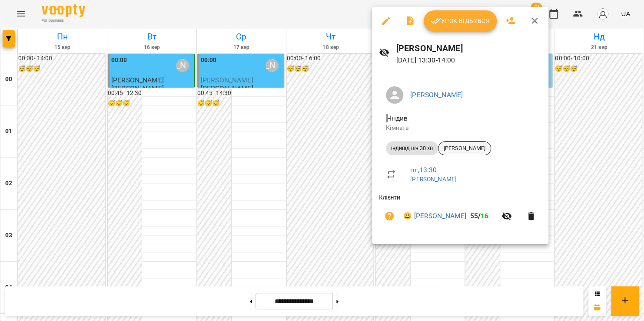 The height and width of the screenshot is (321, 644). I want to click on button: Візит ще не сплачено. Додати оплату?, so click(389, 216).